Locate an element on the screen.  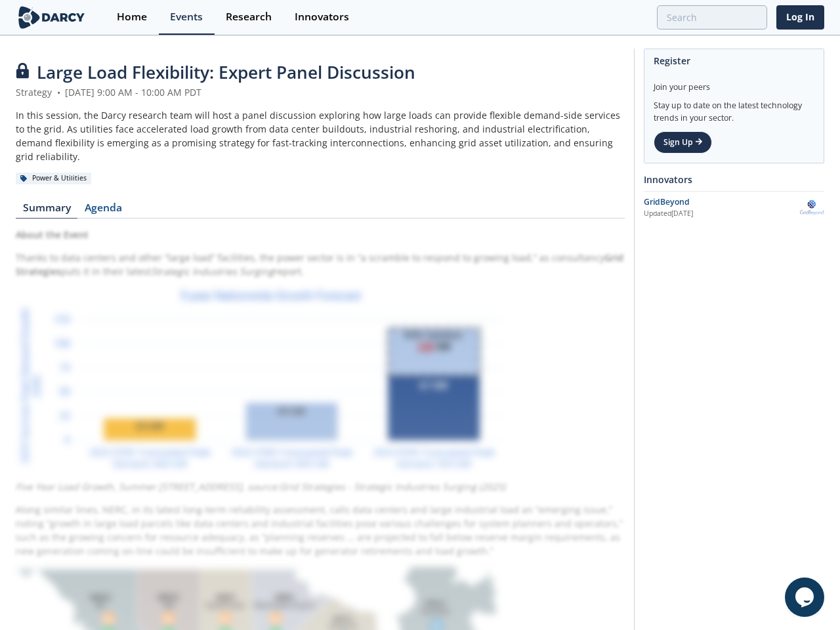
div: Power & Utilities is located at coordinates (53, 179).